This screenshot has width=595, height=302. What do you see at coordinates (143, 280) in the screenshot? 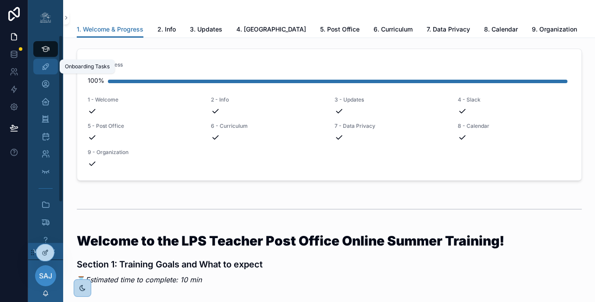
I see `em: Estimated time to complete: 10 min` at bounding box center [143, 280].